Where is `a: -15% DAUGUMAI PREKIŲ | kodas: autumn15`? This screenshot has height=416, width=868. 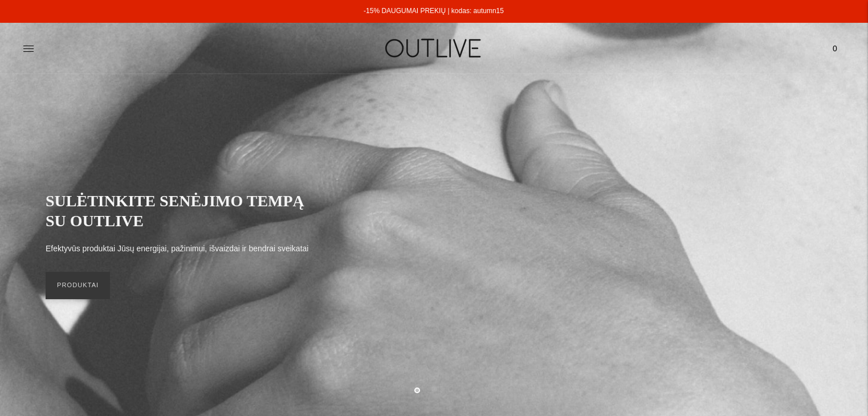 a: -15% DAUGUMAI PREKIŲ | kodas: autumn15 is located at coordinates (434, 11).